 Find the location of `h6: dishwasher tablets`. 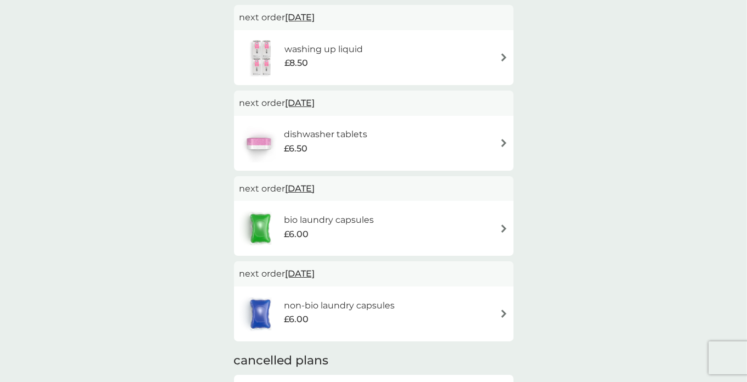

h6: dishwasher tablets is located at coordinates (326, 134).